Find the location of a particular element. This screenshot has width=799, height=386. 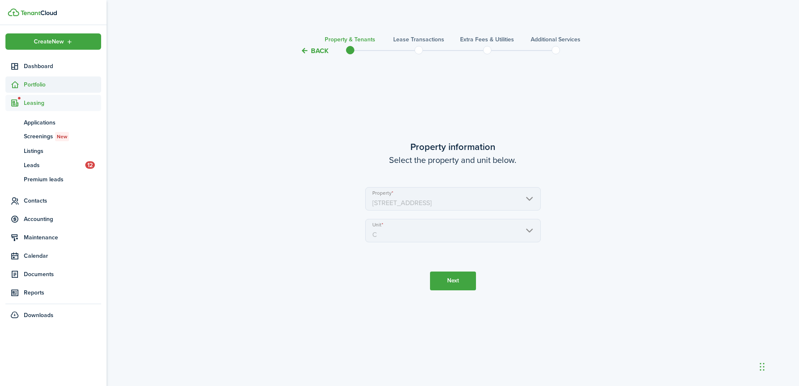

a: Listings is located at coordinates (53, 151).